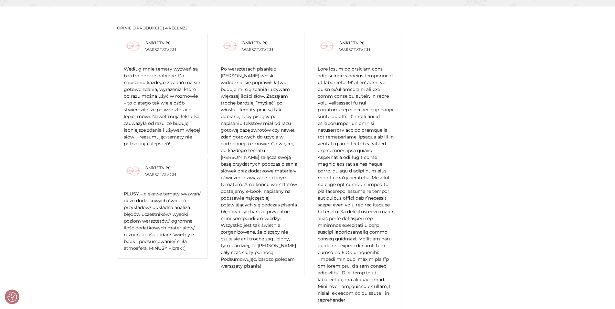 The width and height of the screenshot is (615, 309). What do you see at coordinates (12, 297) in the screenshot?
I see `button: Preferencje co do zgód` at bounding box center [12, 297].